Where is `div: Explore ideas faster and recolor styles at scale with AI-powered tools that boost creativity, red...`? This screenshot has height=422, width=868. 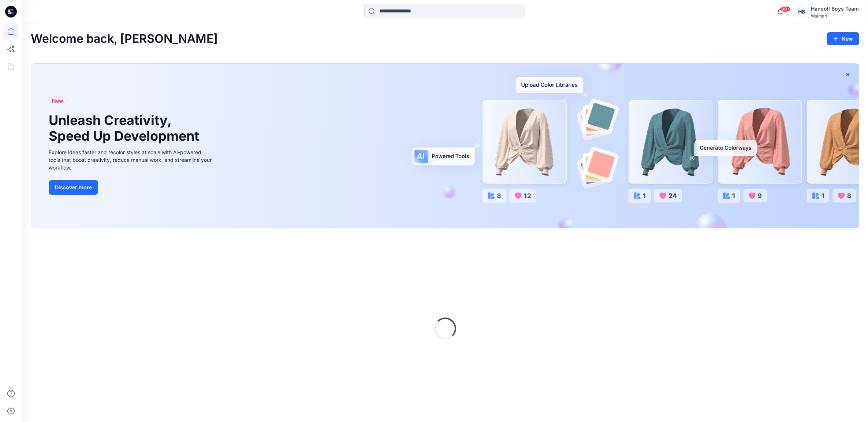
div: Explore ideas faster and recolor styles at scale with AI-powered tools that boost creativity, red... is located at coordinates (131, 160).